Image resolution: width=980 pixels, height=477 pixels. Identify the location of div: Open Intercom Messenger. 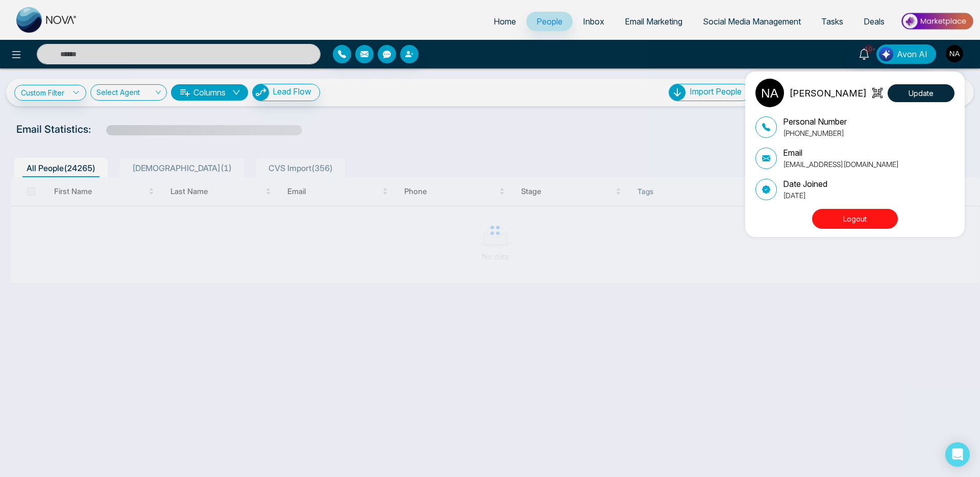
(957, 454).